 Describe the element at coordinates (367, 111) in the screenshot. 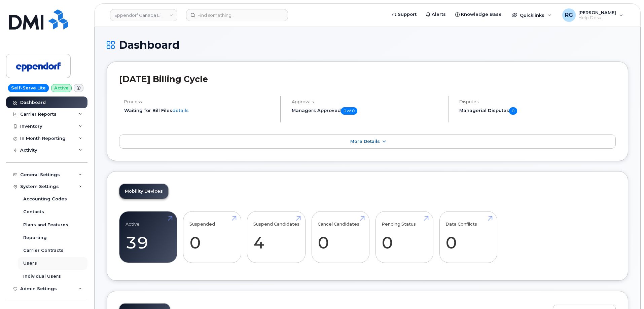

I see `h5: Managers Approved` at that location.